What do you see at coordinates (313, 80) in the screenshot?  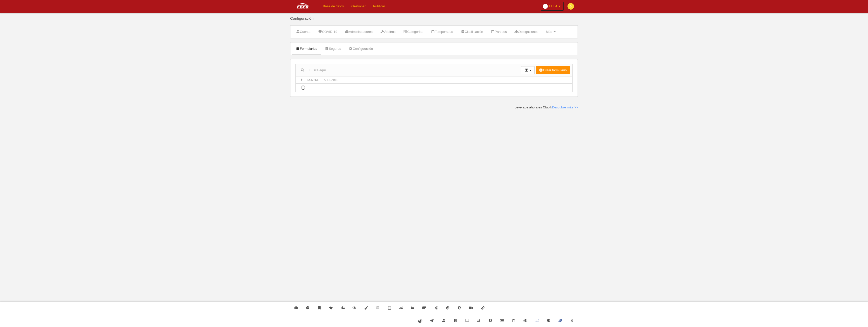 I see `span: Nombre` at bounding box center [313, 80].